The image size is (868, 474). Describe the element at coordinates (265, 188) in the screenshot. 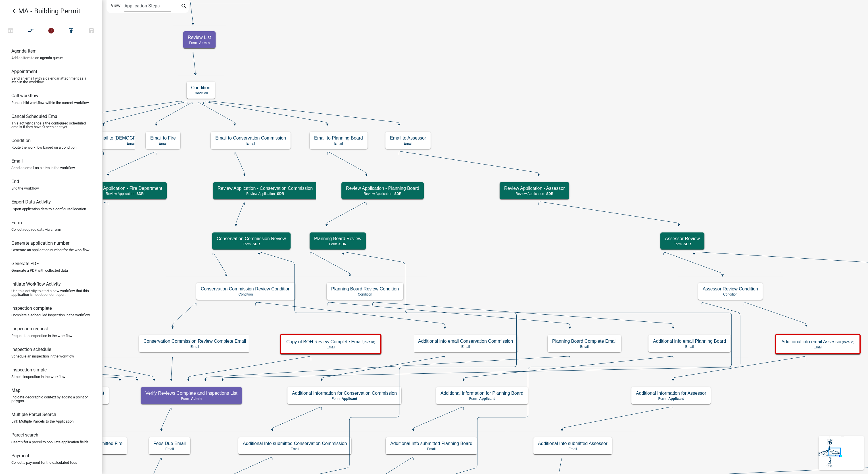

I see `h5: Review Application - Conservation Commission` at that location.